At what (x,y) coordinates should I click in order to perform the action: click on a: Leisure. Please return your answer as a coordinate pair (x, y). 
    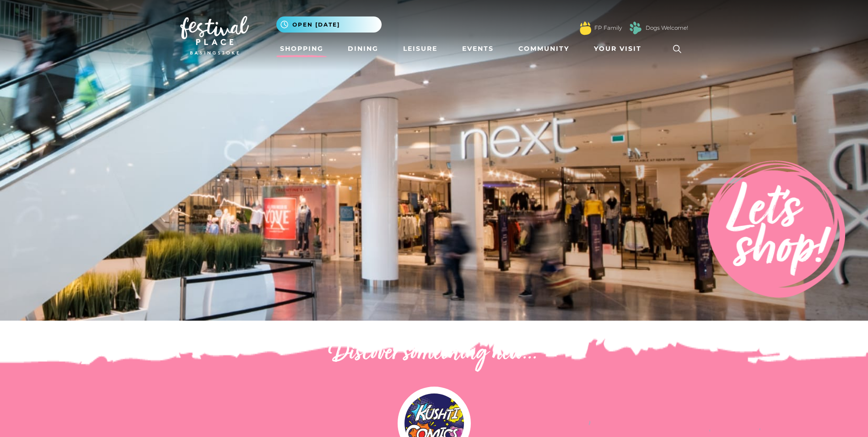
    Looking at the image, I should click on (420, 48).